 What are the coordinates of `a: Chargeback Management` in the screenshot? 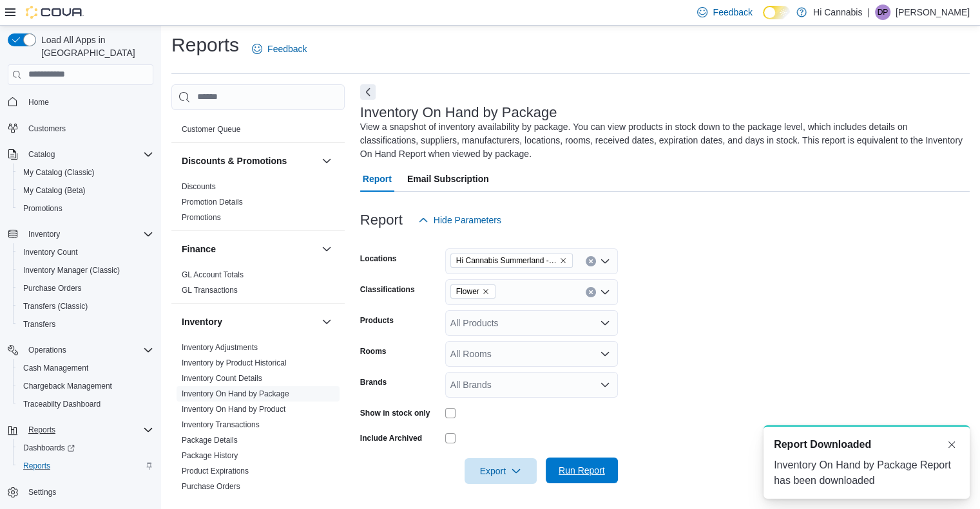 It's located at (68, 387).